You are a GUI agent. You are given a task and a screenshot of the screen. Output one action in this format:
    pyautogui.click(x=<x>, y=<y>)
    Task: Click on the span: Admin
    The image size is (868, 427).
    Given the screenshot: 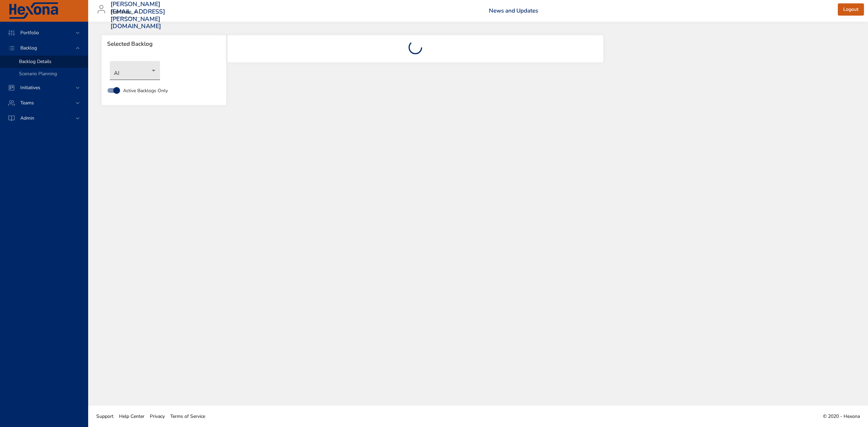 What is the action you would take?
    pyautogui.click(x=27, y=118)
    